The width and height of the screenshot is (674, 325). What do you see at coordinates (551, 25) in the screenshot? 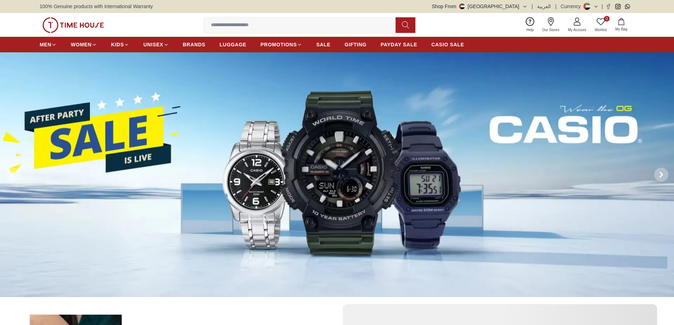
I see `a: Our Stores` at bounding box center [551, 25].